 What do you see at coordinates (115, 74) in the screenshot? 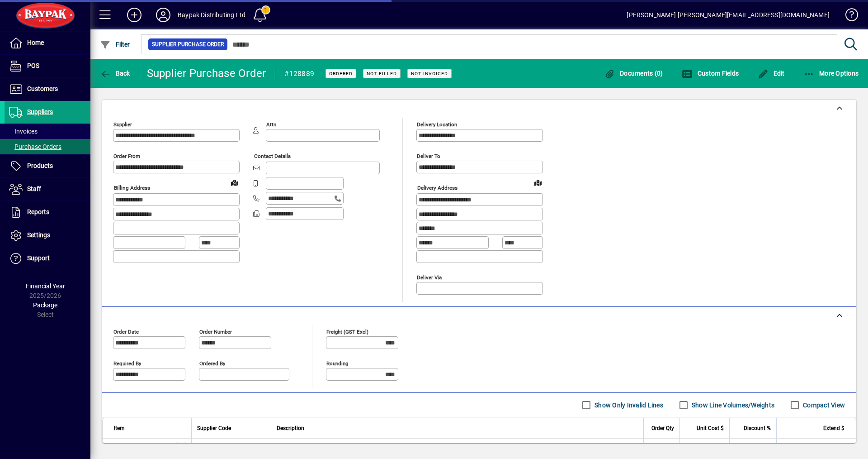
I see `span: Back` at bounding box center [115, 74].